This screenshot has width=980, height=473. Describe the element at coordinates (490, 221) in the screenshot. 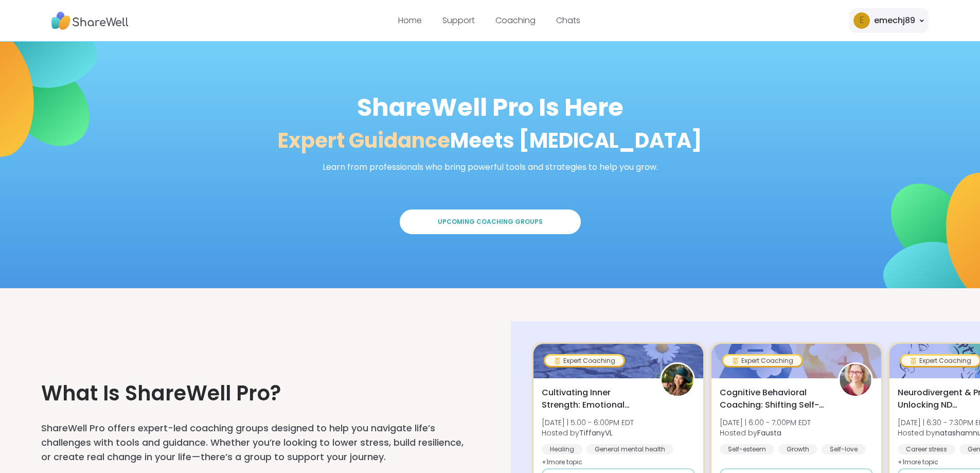

I see `button: Upcoming Coaching Groups` at that location.